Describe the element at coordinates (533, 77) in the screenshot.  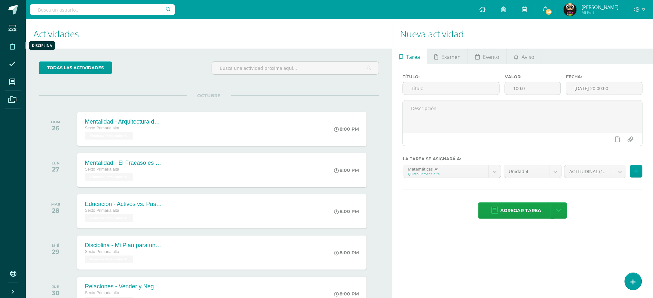
I see `label: Valor:` at that location.